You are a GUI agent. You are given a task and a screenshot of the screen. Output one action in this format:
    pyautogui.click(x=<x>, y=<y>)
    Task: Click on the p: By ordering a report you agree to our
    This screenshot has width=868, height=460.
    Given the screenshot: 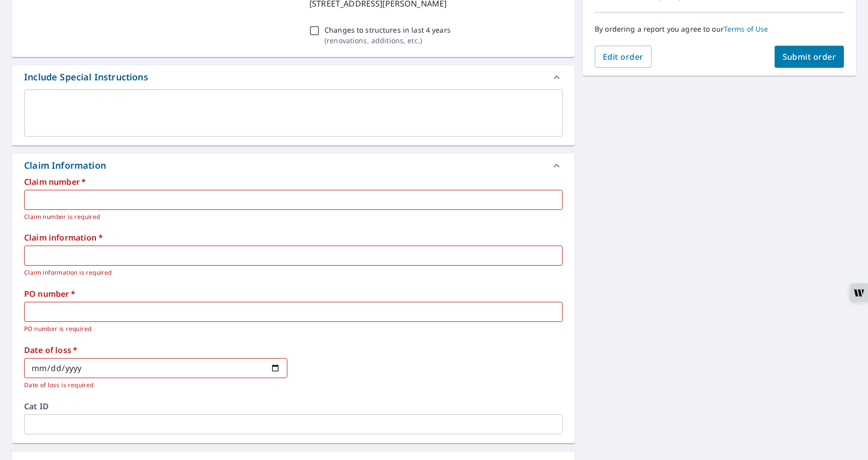 What is the action you would take?
    pyautogui.click(x=719, y=29)
    